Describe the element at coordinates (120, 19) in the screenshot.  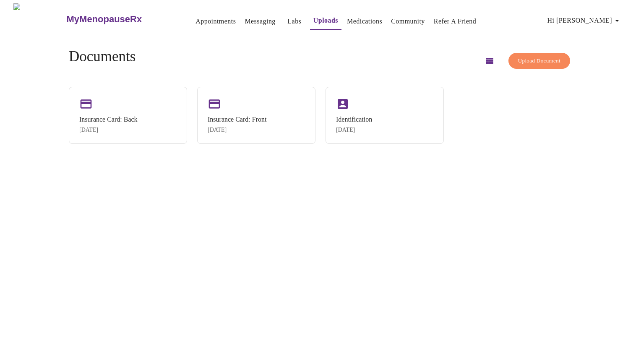
I see `a: MyMenopauseRx` at that location.